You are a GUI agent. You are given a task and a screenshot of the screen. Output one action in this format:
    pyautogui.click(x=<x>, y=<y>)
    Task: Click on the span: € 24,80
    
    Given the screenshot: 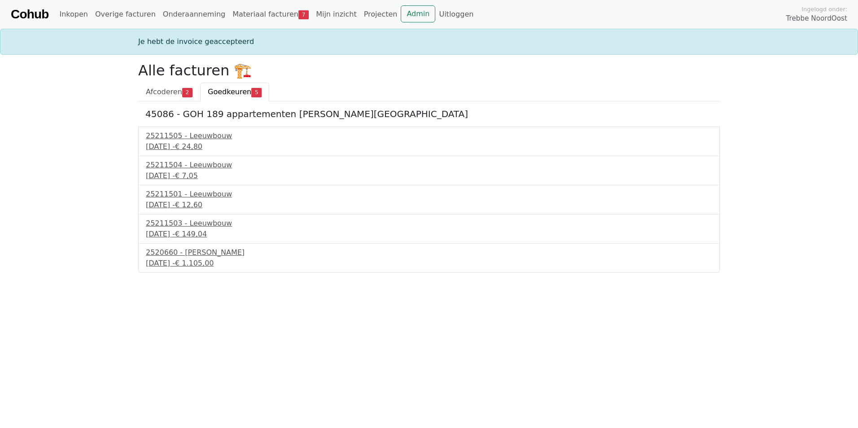 What is the action you would take?
    pyautogui.click(x=188, y=146)
    